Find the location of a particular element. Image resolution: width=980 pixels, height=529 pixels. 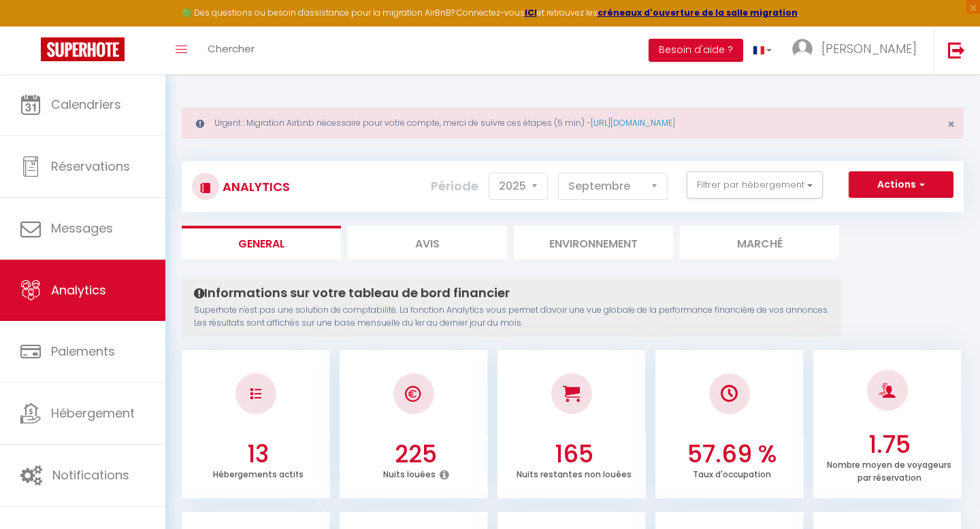

h3: 57.69 % is located at coordinates (732, 454).